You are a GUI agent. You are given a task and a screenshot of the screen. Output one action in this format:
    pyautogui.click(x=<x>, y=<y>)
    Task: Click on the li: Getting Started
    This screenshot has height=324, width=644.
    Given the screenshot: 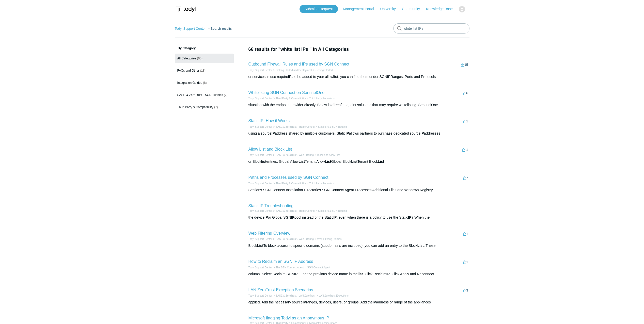 What is the action you would take?
    pyautogui.click(x=322, y=70)
    